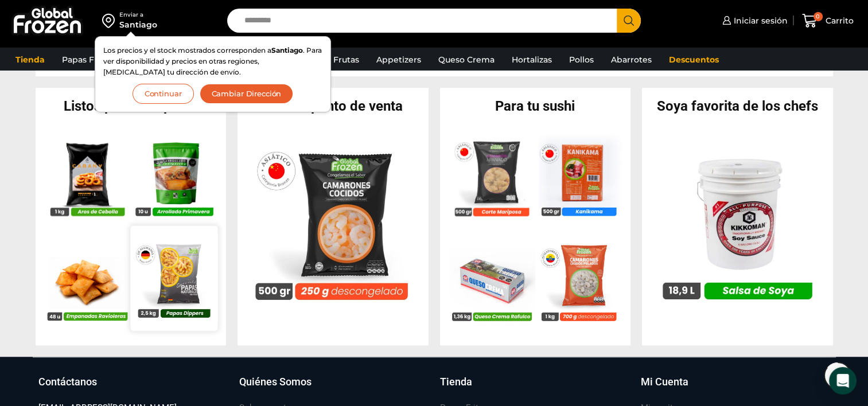  I want to click on div: Open Intercom Messenger, so click(843, 381).